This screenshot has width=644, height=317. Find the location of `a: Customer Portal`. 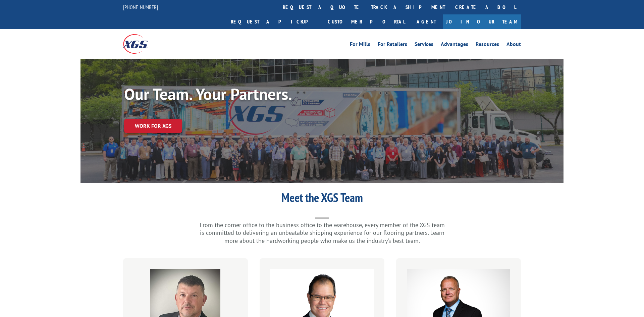

a: Customer Portal is located at coordinates (366, 21).